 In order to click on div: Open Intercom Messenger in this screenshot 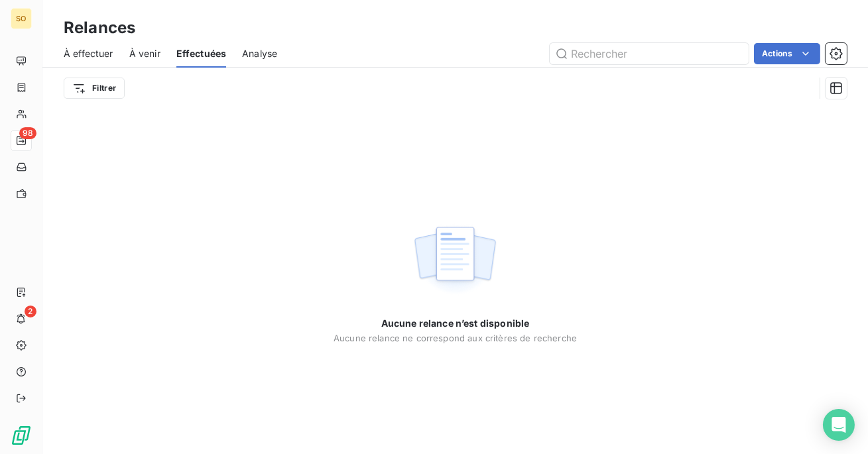, I will do `click(839, 425)`.